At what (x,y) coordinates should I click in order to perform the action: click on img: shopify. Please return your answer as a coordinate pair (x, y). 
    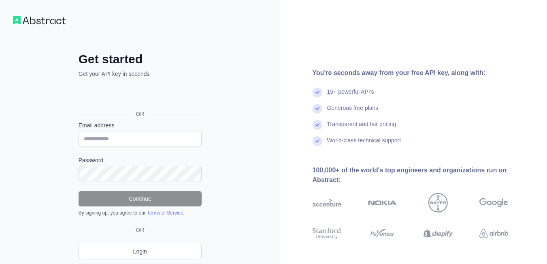
    Looking at the image, I should click on (438, 233).